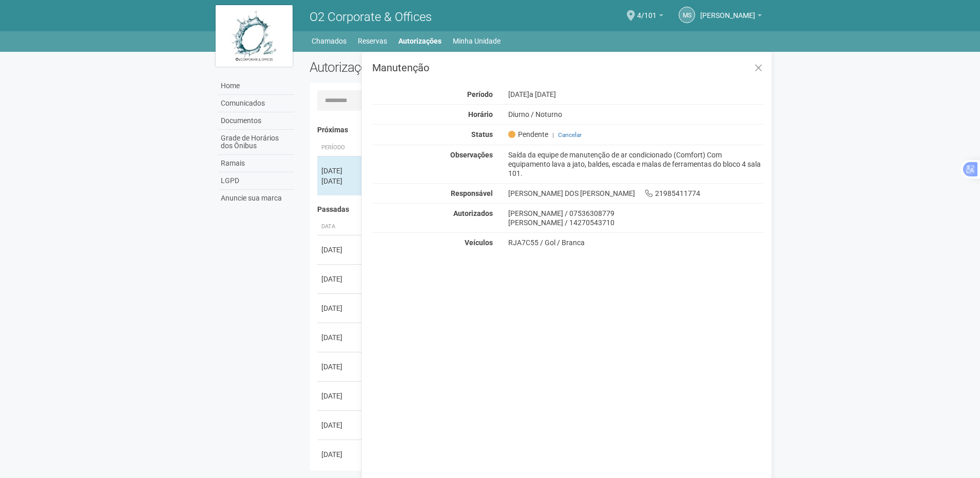 The height and width of the screenshot is (478, 980). What do you see at coordinates (636, 243) in the screenshot?
I see `div: RJA7C55 / Gol / Branca` at bounding box center [636, 243].